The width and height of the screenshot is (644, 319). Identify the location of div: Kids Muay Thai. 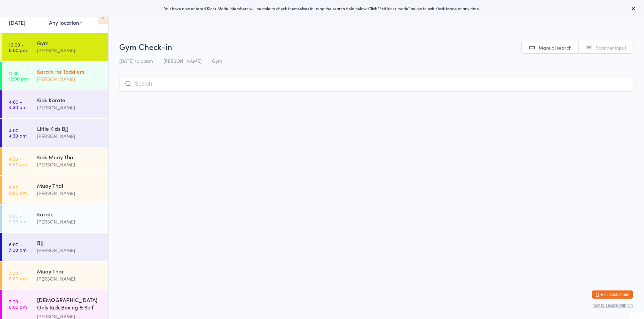
(70, 157).